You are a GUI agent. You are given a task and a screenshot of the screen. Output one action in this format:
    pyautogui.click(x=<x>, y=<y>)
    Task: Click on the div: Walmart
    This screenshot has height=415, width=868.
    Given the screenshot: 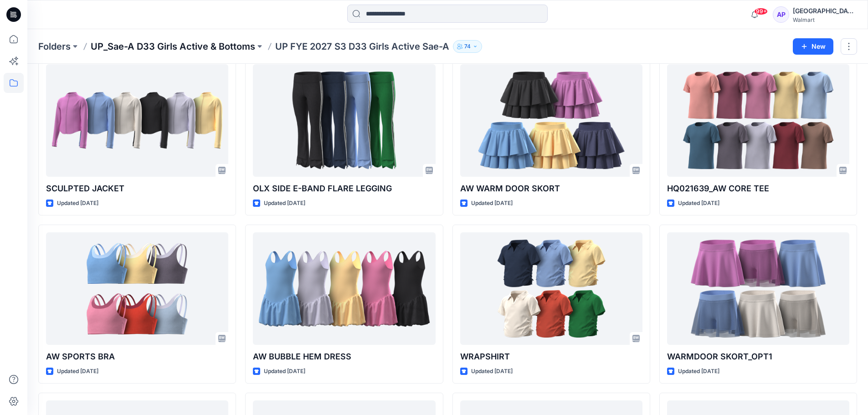 What is the action you would take?
    pyautogui.click(x=825, y=20)
    